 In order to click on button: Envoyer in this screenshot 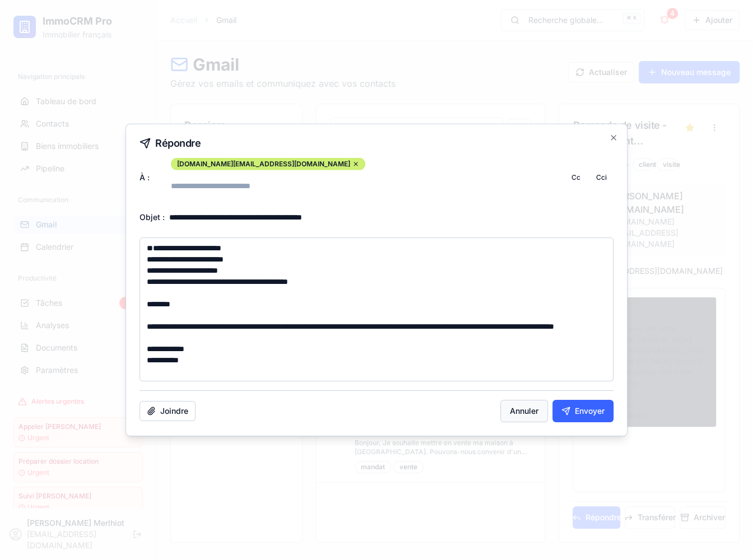, I will do `click(583, 411)`.